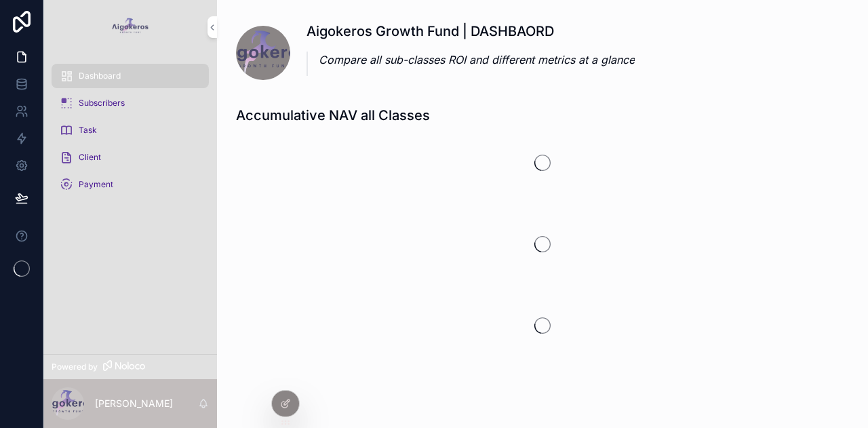 This screenshot has height=428, width=868. I want to click on span: Powered by, so click(74, 367).